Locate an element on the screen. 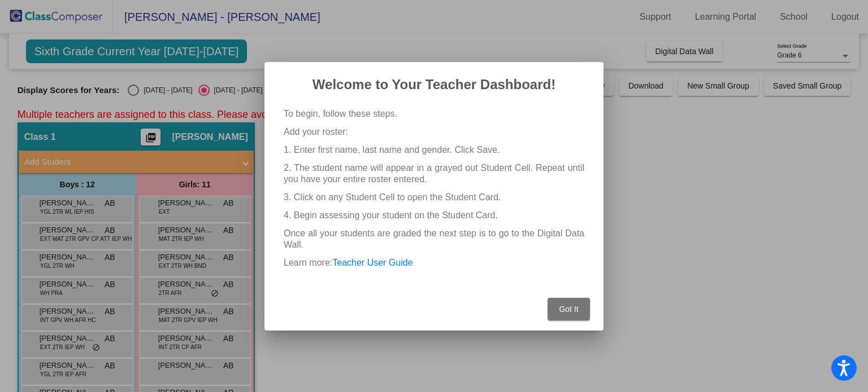 The height and width of the screenshot is (392, 868). p: Add your roster: is located at coordinates (434, 132).